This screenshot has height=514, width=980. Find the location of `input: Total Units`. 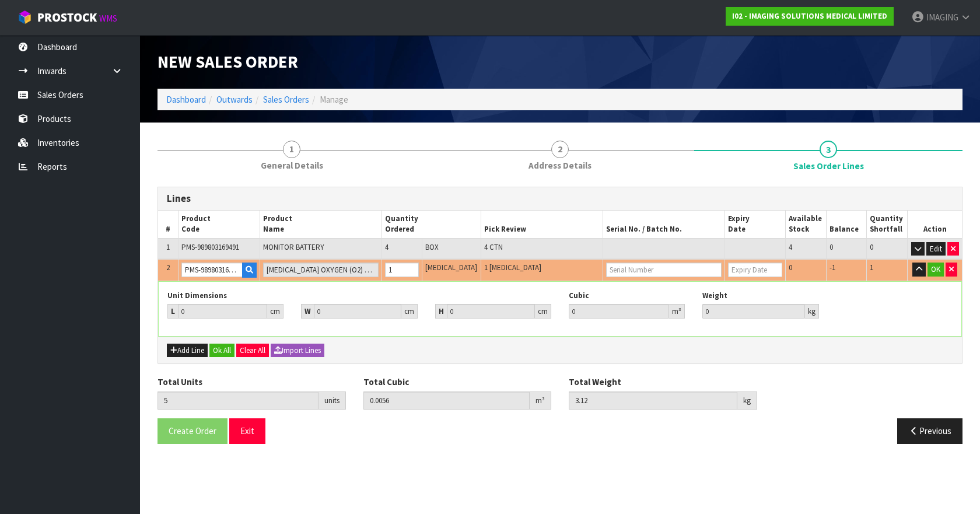

input: Total Units is located at coordinates (238, 400).